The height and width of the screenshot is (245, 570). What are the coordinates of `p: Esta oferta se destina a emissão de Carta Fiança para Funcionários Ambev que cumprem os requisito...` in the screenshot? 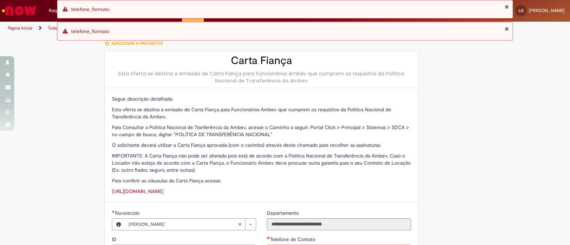 It's located at (261, 113).